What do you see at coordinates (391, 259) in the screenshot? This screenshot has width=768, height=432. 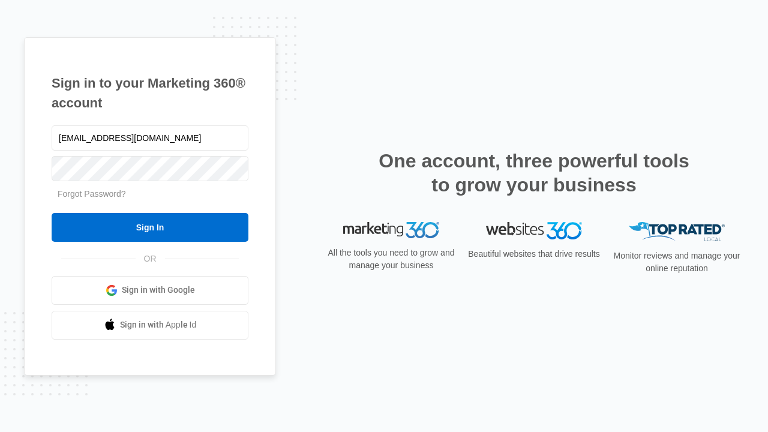 I see `p: All the tools you need to grow and manage your business` at bounding box center [391, 259].